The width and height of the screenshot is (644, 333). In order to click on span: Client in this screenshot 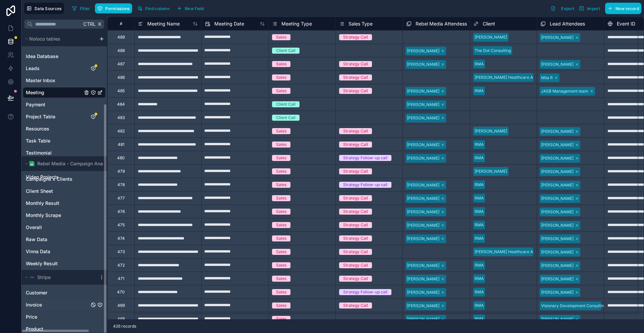, I will do `click(489, 24)`.